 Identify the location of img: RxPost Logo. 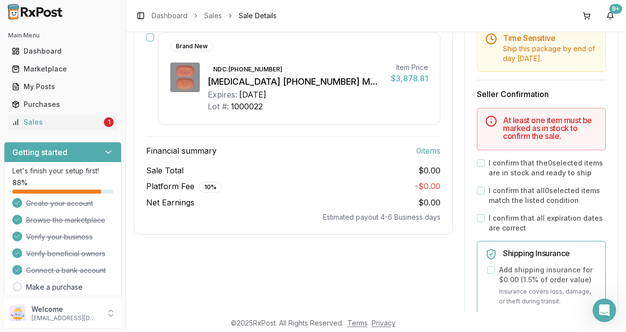
(35, 12).